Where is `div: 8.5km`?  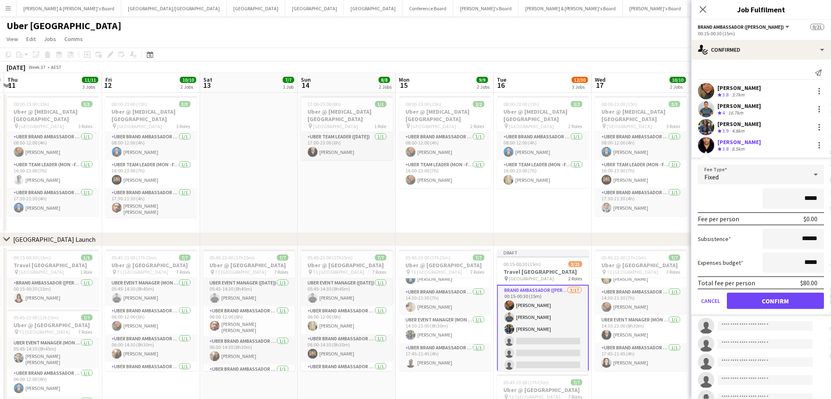 div: 8.5km is located at coordinates (739, 149).